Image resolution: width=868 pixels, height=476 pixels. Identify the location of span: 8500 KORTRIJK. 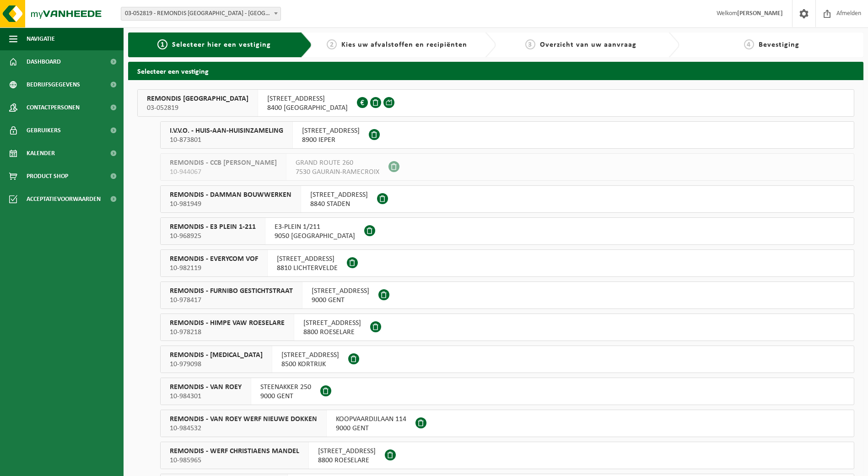
(310, 364).